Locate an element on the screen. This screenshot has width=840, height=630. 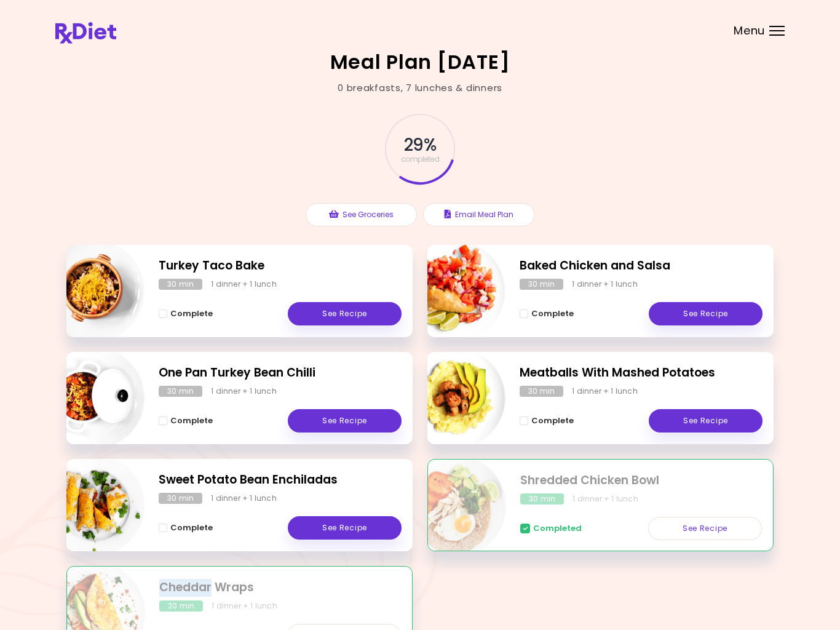
button: Complete - One Pan Turkey Bean Chilli is located at coordinates (186, 420).